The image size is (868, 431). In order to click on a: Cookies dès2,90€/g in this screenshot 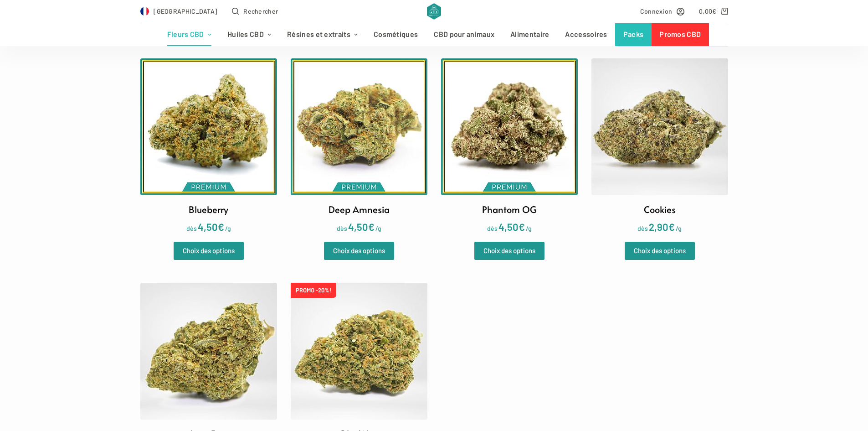, I will do `click(660, 146)`.